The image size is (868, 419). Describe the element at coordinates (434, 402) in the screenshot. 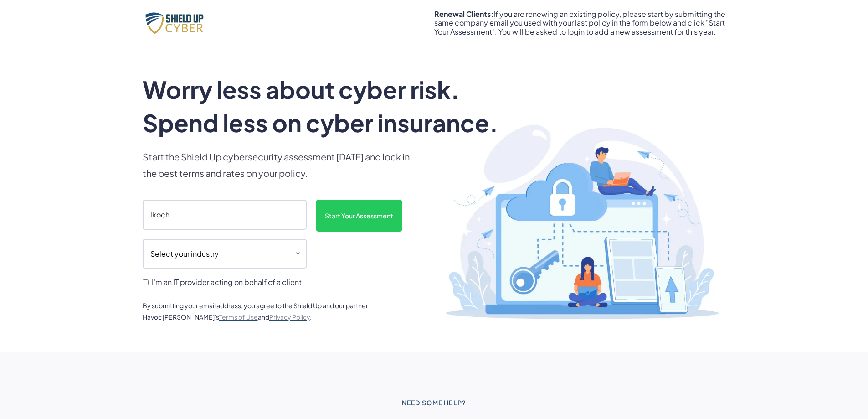

I see `div: Need some help?` at that location.